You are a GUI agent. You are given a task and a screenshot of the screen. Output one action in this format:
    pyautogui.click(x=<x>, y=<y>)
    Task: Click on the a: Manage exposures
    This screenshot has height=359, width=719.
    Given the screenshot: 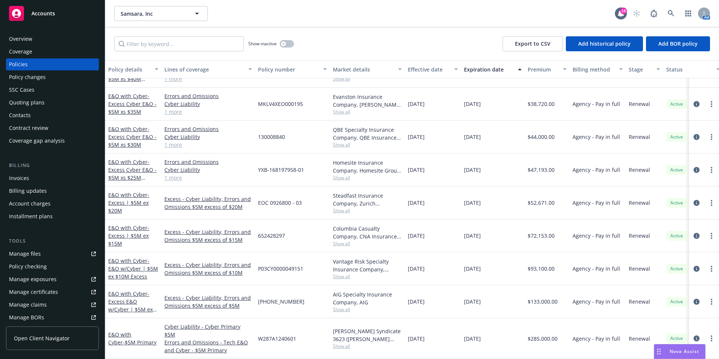 What is the action you would take?
    pyautogui.click(x=52, y=280)
    